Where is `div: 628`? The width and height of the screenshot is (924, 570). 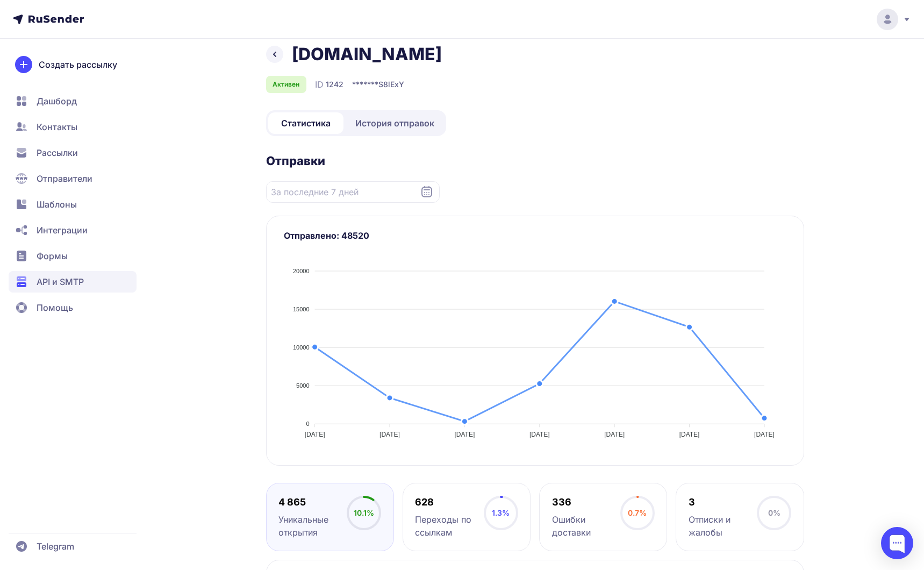 div: 628 is located at coordinates (449, 503).